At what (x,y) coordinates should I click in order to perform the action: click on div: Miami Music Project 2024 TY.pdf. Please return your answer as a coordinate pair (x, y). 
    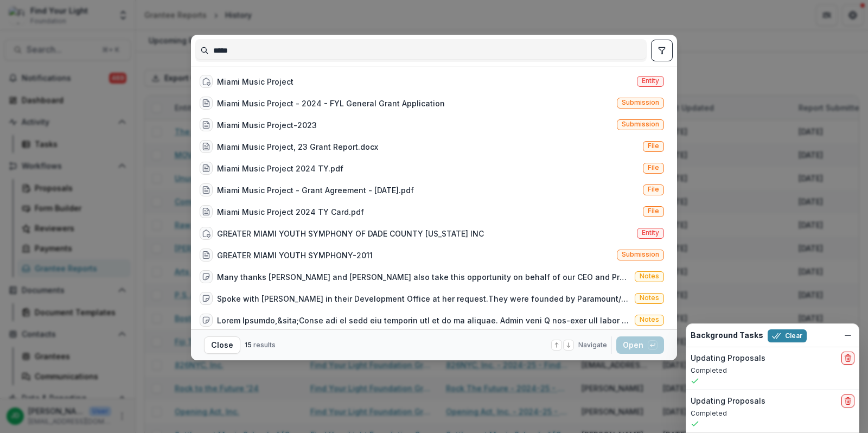
    Looking at the image, I should click on (280, 168).